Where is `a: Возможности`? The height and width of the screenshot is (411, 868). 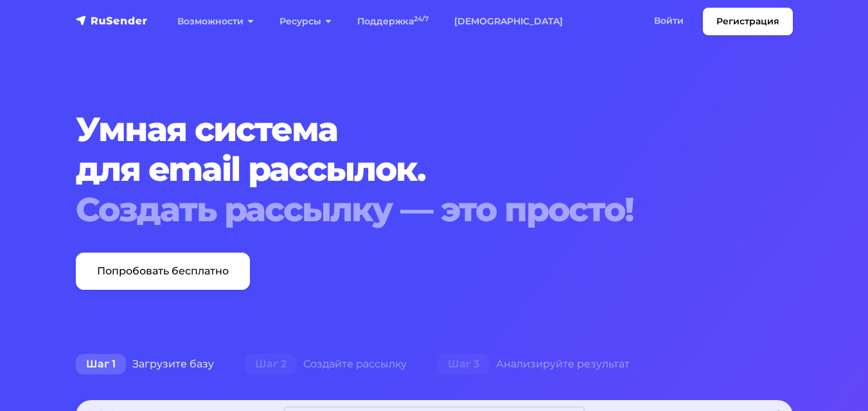
a: Возможности is located at coordinates (215, 21).